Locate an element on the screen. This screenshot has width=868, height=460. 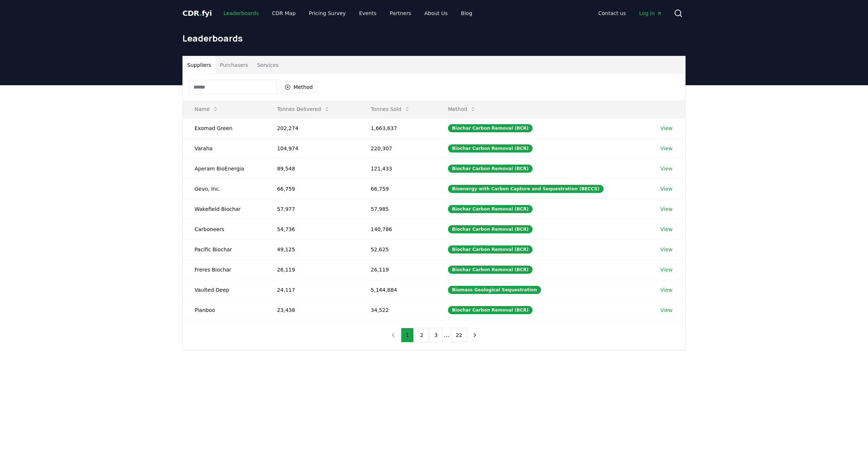
td: Wakefield Biochar is located at coordinates (224, 209).